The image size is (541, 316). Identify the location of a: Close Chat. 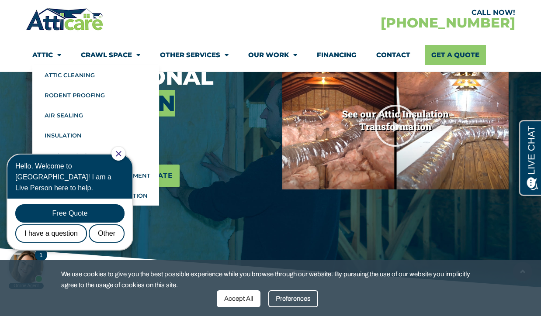
(114, 8).